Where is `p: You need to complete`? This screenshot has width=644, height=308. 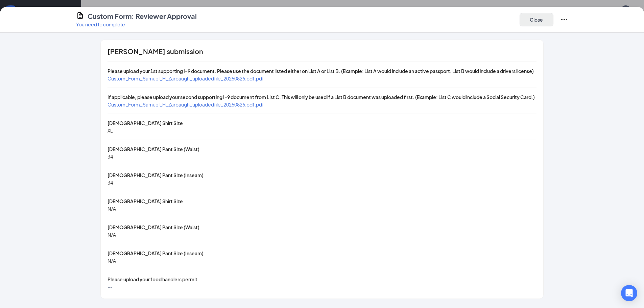
p: You need to complete is located at coordinates (136, 24).